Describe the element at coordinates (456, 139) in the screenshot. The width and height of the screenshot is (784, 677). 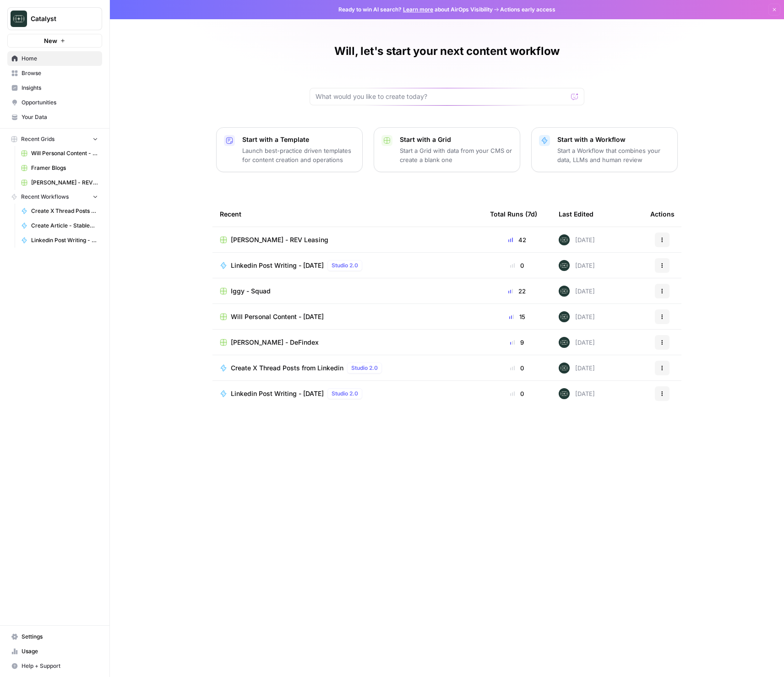
I see `p: Start with a Grid` at that location.